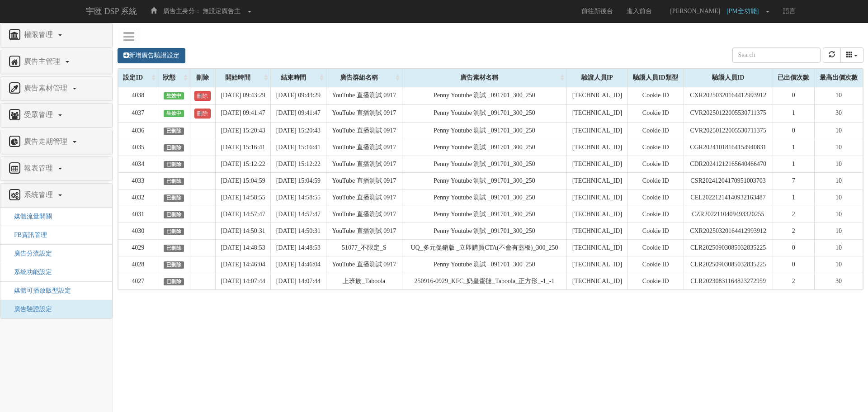 The width and height of the screenshot is (868, 412). What do you see at coordinates (29, 271) in the screenshot?
I see `span: 系統功能設定` at bounding box center [29, 271].